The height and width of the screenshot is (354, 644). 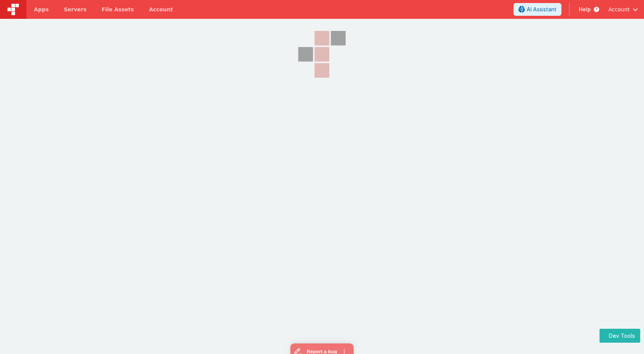 I want to click on span: AI Assistant, so click(x=541, y=9).